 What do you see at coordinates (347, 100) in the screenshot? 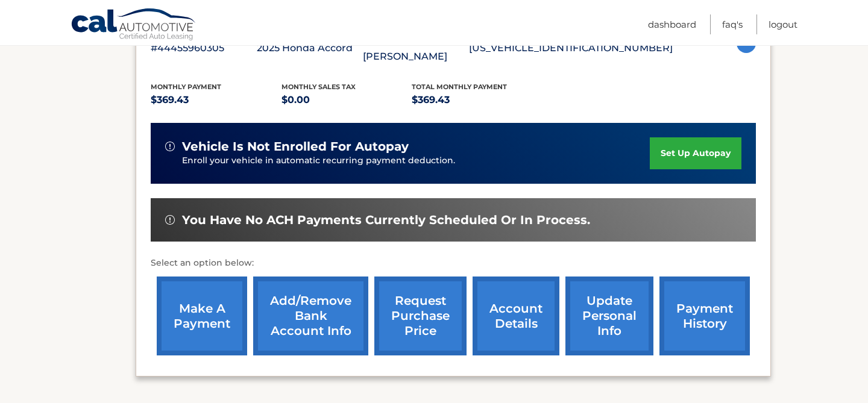
I see `p: $0.00` at bounding box center [347, 100].